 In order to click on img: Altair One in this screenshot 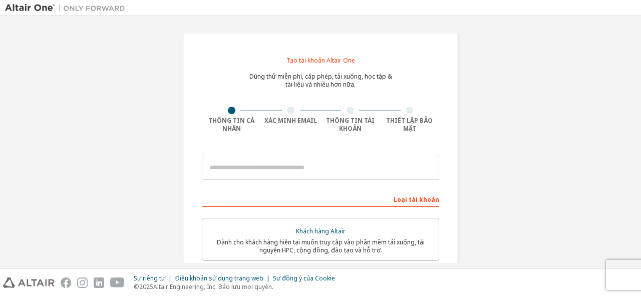, I will do `click(68, 8)`.